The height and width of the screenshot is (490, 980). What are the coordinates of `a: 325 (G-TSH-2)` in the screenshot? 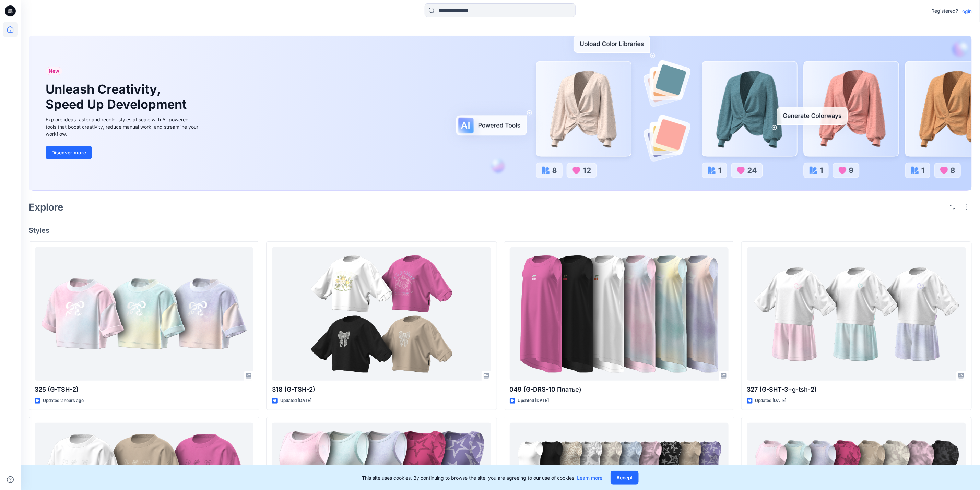 It's located at (144, 313).